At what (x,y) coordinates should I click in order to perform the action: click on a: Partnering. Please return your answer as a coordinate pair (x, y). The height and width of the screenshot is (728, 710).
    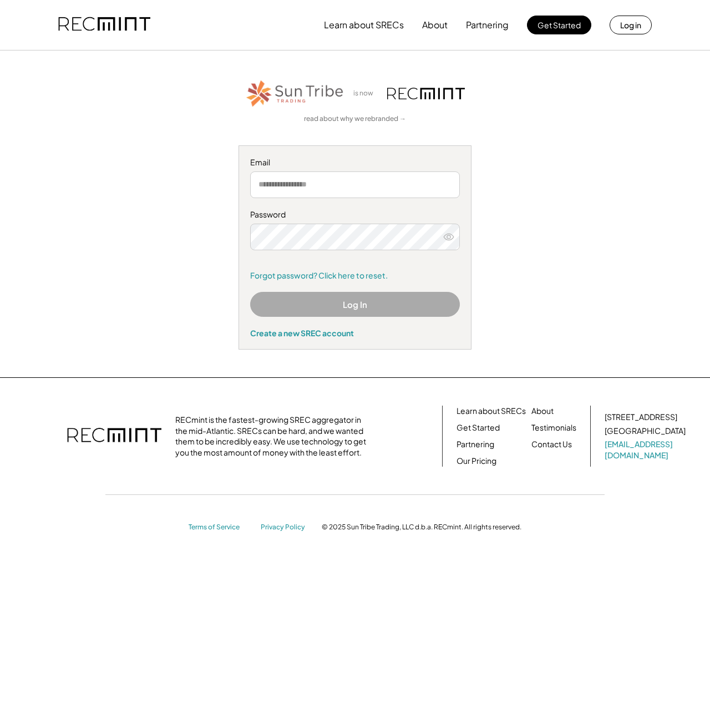
    Looking at the image, I should click on (475, 445).